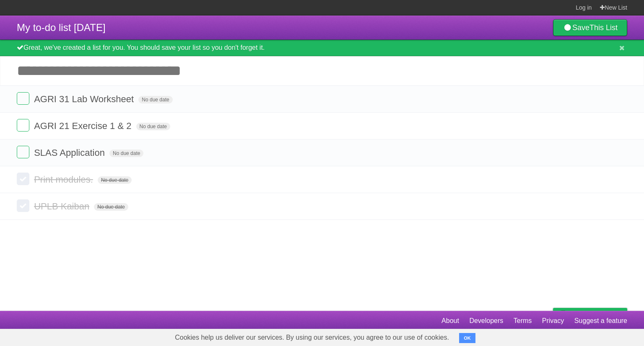  What do you see at coordinates (467, 338) in the screenshot?
I see `button: OK` at bounding box center [467, 338].